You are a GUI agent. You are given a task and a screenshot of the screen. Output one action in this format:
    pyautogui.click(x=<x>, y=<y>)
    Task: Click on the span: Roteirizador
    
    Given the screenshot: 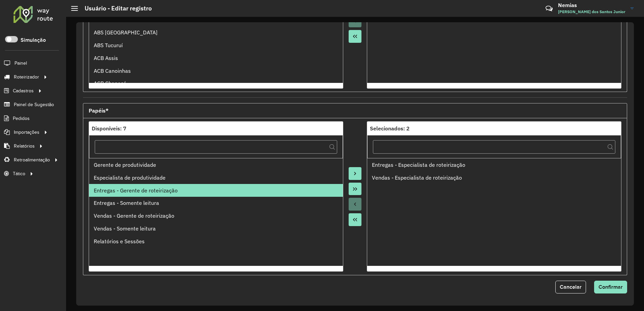 What is the action you would take?
    pyautogui.click(x=26, y=77)
    